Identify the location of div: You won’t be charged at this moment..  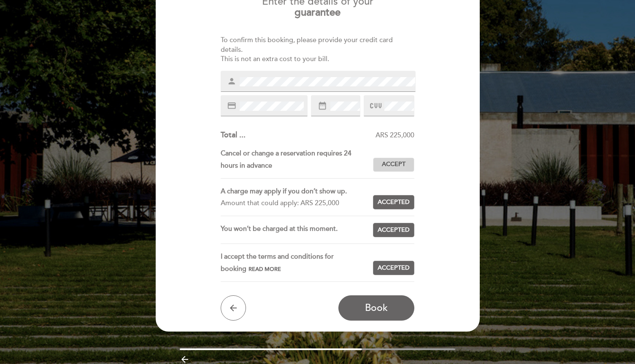
(297, 230).